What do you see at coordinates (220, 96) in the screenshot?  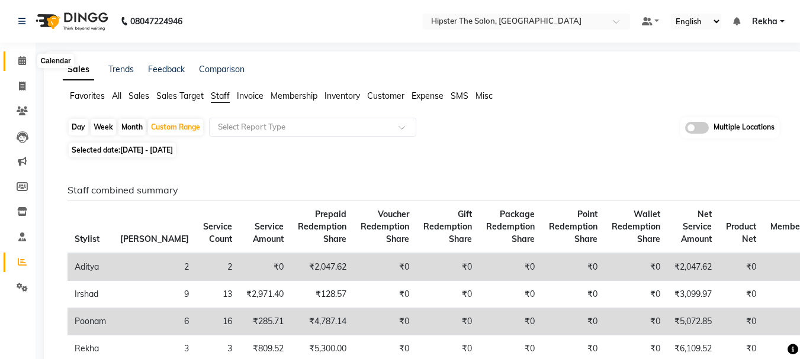 I see `span: Staff` at bounding box center [220, 96].